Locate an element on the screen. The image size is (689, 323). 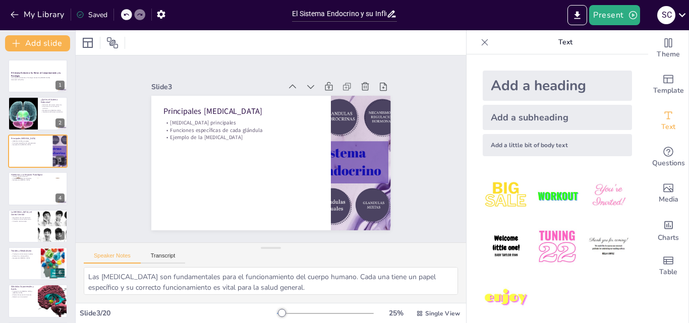
p: Hormonas y su Impacto Psicológico is located at coordinates (38, 175).